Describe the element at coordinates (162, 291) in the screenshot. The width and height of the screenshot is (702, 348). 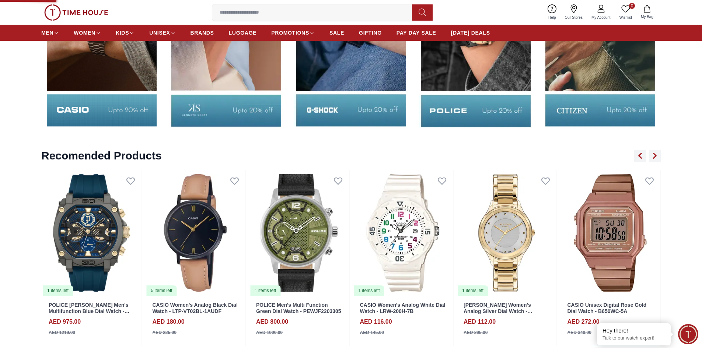
I see `div: 5 items left` at that location.